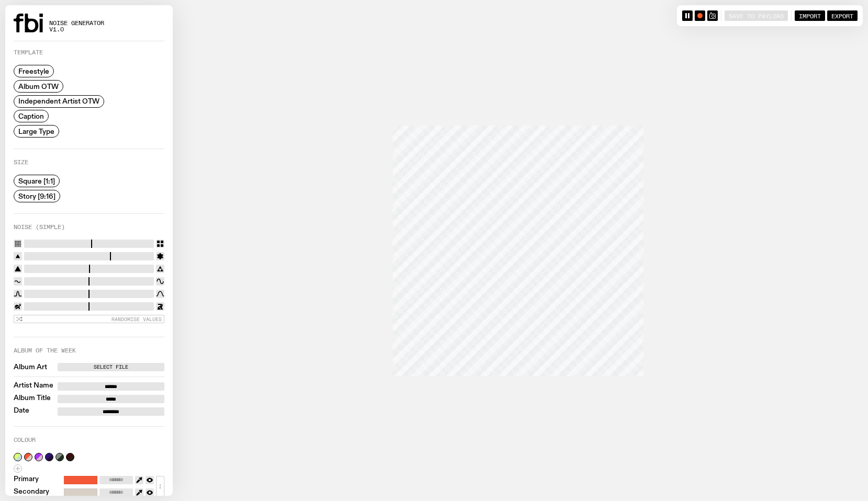 This screenshot has width=868, height=501. I want to click on span: Independent Artist OTW, so click(58, 101).